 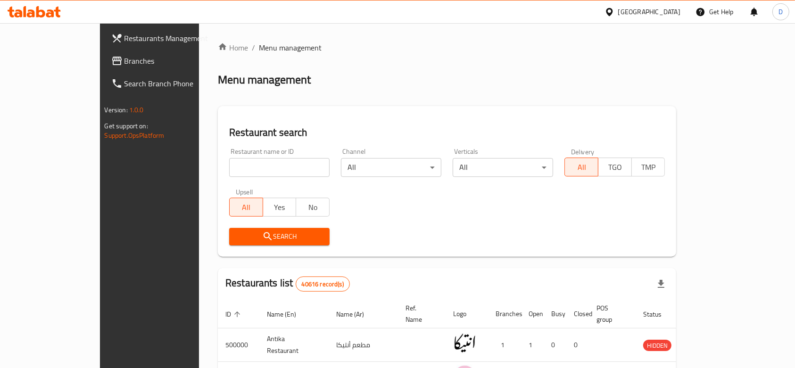 What do you see at coordinates (465, 343) in the screenshot?
I see `img: Antika Restaurant` at bounding box center [465, 343].